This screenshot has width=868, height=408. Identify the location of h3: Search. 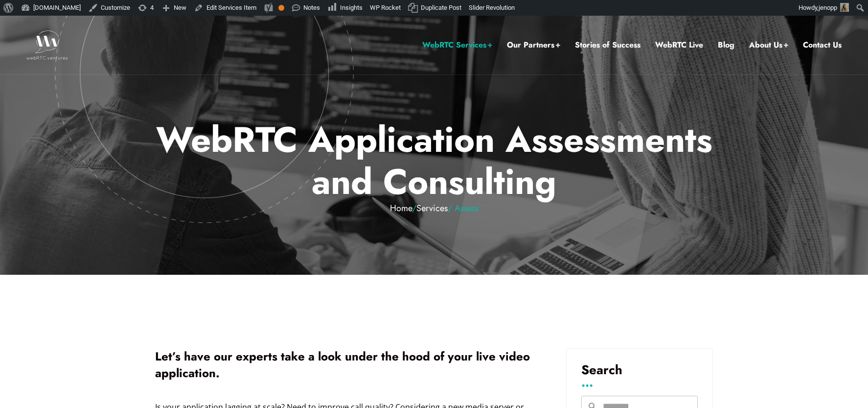
(640, 370).